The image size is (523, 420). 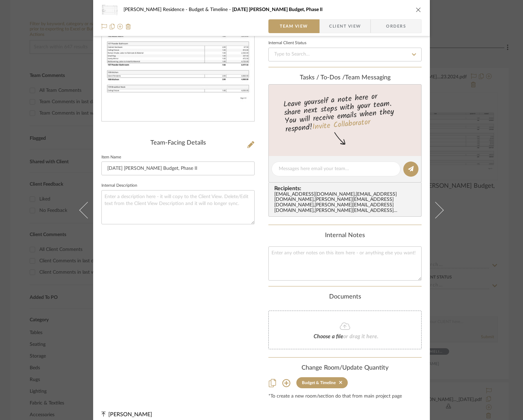 What do you see at coordinates (112, 158) in the screenshot?
I see `label: Item Name` at bounding box center [112, 158].